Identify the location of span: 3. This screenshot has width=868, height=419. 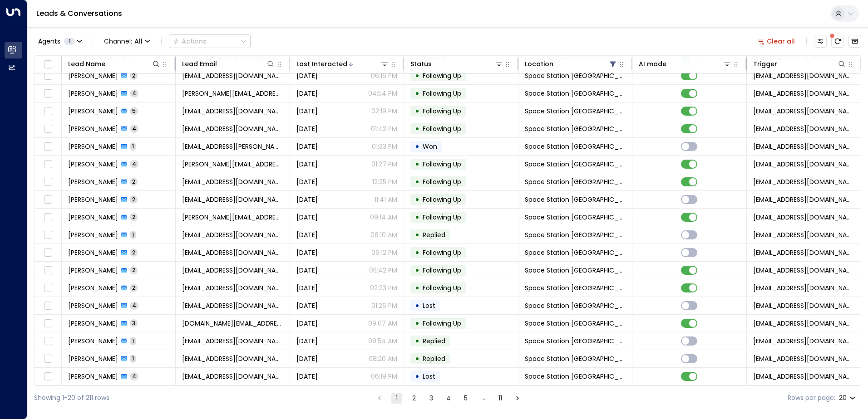
(134, 323).